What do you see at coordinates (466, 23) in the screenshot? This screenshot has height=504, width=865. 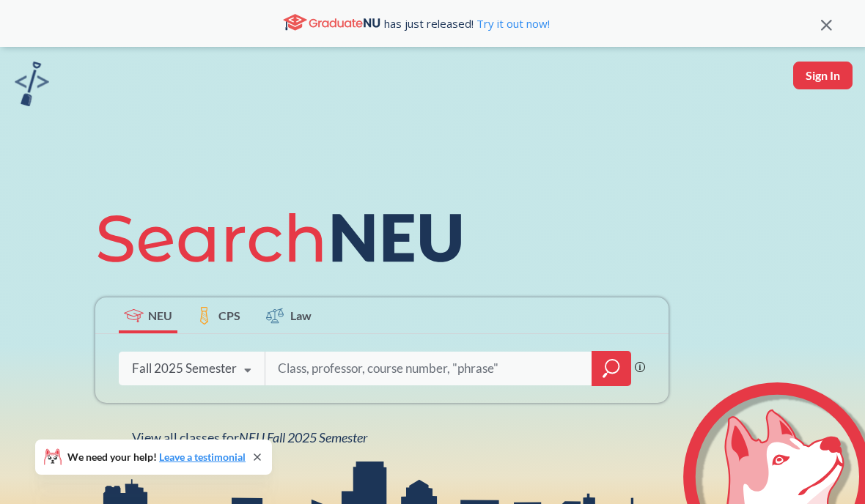 I see `span: has just released!` at bounding box center [466, 23].